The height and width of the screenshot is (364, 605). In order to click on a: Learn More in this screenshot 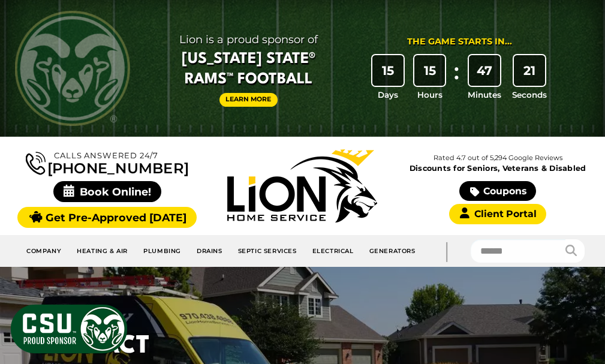, I will do `click(249, 99)`.